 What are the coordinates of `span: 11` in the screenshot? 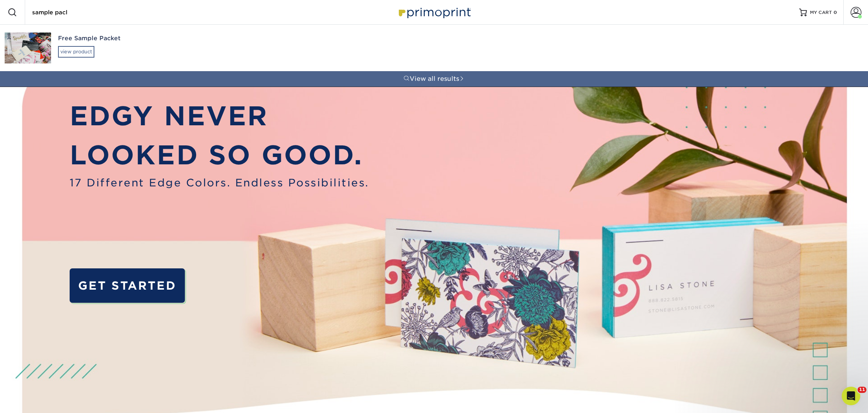 It's located at (862, 390).